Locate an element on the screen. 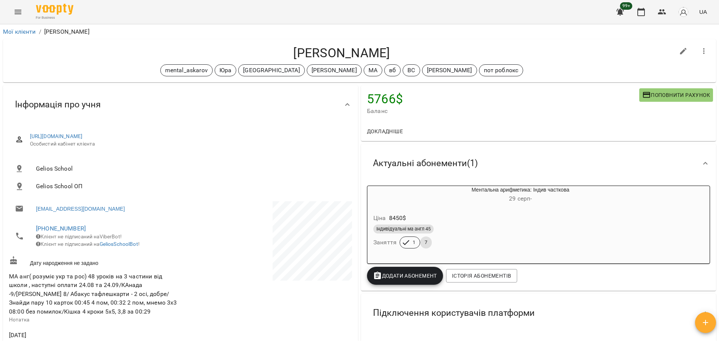  span: 1 is located at coordinates (414, 243).